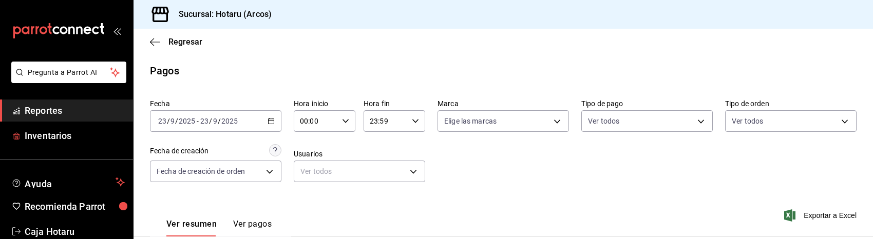 The width and height of the screenshot is (873, 239). What do you see at coordinates (221, 14) in the screenshot?
I see `h3: Sucursal: Hotaru (Arcos)` at bounding box center [221, 14].